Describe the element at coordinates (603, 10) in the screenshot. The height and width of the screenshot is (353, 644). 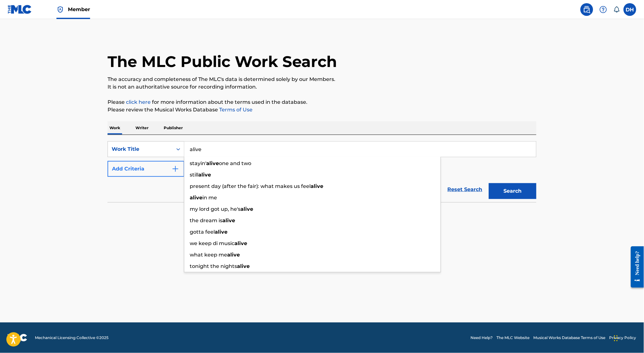
I see `div: Help` at that location.